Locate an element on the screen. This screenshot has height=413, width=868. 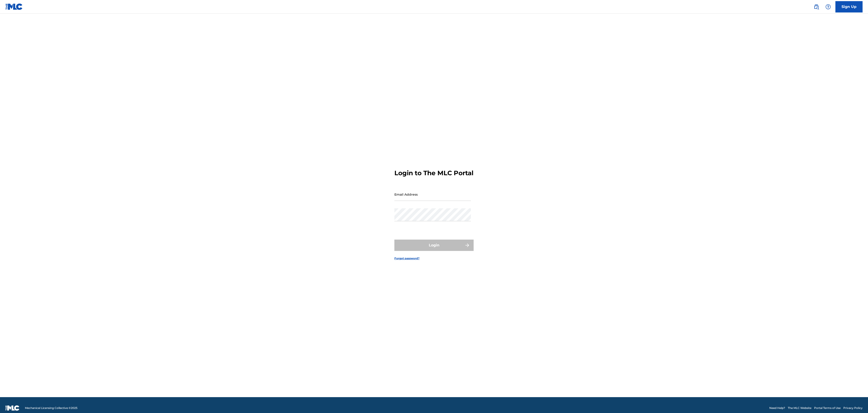
a: Need Help? is located at coordinates (778, 408).